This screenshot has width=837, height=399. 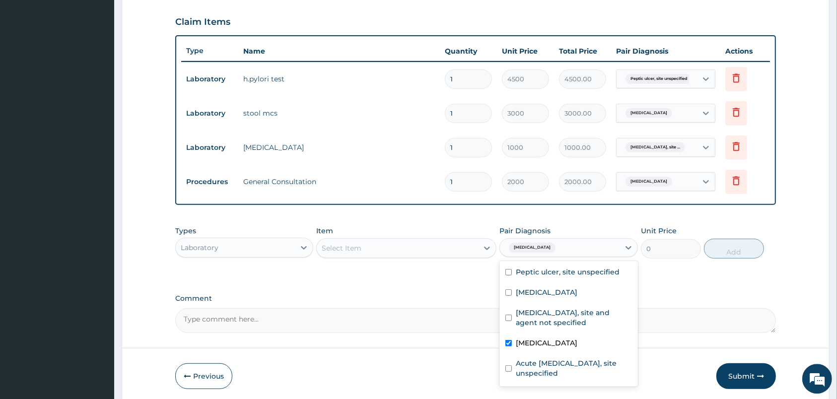 What do you see at coordinates (339, 114) in the screenshot?
I see `td: stool mcs` at bounding box center [339, 114].